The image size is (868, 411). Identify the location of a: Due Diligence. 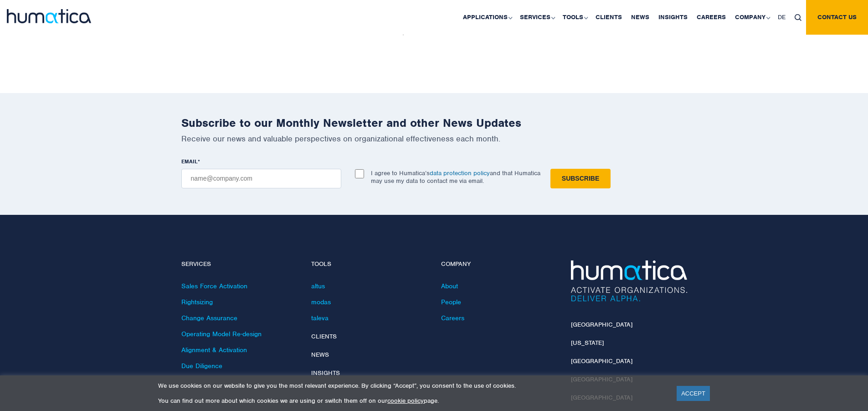
(202, 365).